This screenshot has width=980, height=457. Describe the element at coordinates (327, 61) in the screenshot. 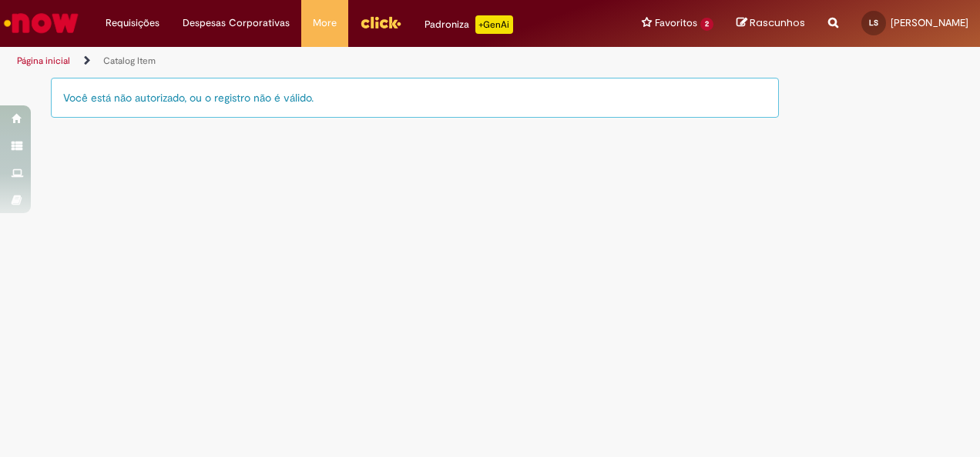

I see `ul: Trilhas de página` at that location.